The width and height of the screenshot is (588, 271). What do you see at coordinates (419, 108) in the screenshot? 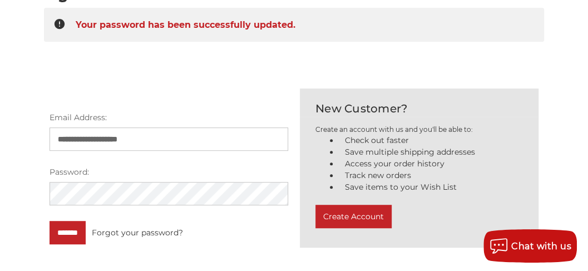
I see `h2: New Customer?` at bounding box center [419, 108].